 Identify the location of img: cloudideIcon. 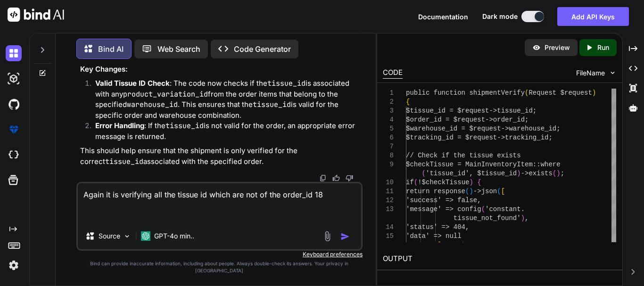
(13, 155).